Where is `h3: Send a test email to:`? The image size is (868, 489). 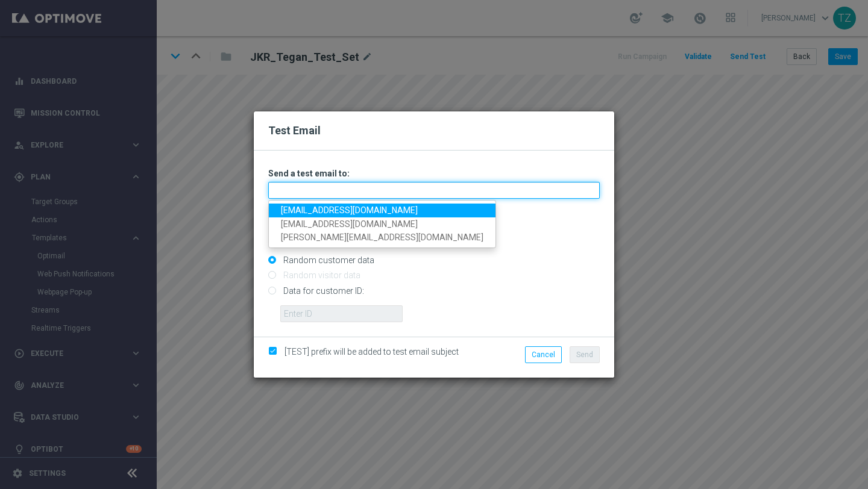 h3: Send a test email to: is located at coordinates (434, 173).